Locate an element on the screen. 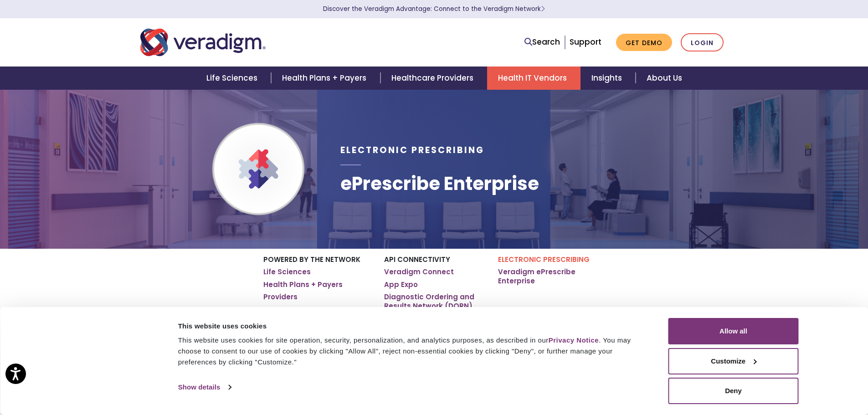 This screenshot has height=415, width=868. span: Electronic Prescribing is located at coordinates (413, 150).